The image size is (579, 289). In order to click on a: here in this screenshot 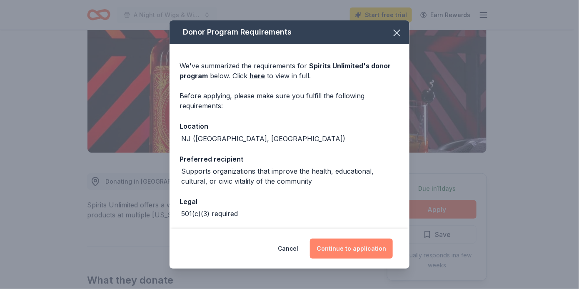, I will do `click(257, 76)`.